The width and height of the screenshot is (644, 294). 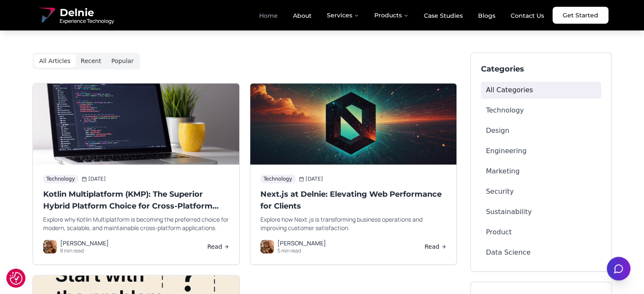 What do you see at coordinates (84, 251) in the screenshot?
I see `p: 8 min read` at bounding box center [84, 251].